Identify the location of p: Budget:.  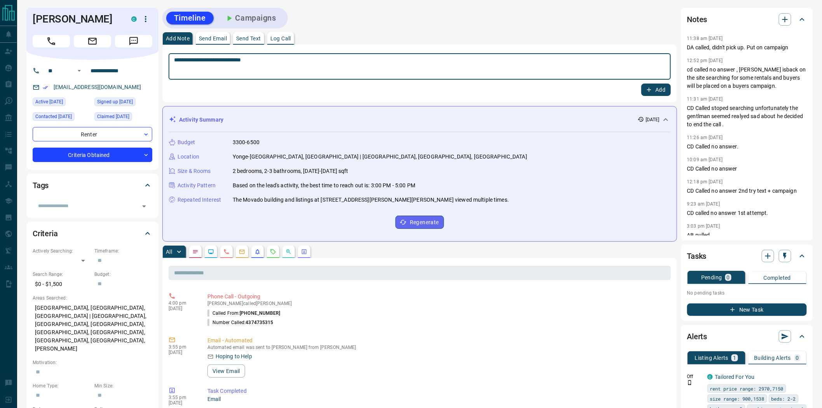
(123, 274).